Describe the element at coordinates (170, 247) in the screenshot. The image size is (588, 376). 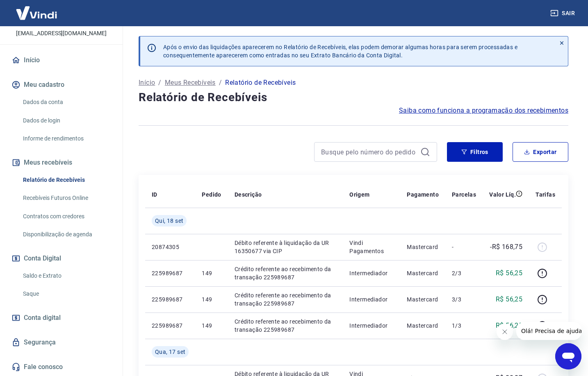
I see `p: 20874305` at that location.